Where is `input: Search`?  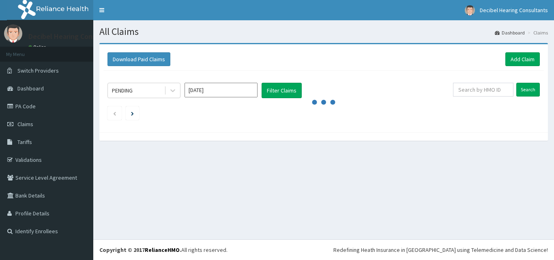
input: Search is located at coordinates (528, 90).